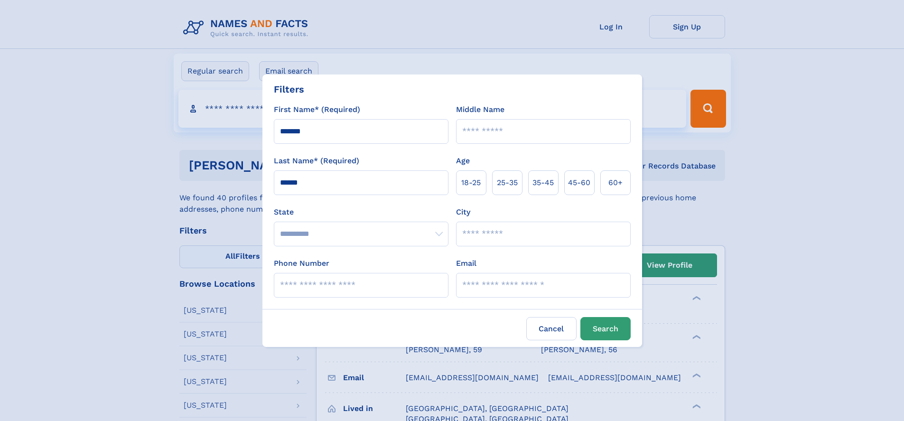 This screenshot has height=421, width=904. What do you see at coordinates (507, 183) in the screenshot?
I see `span: 25‑35` at bounding box center [507, 183].